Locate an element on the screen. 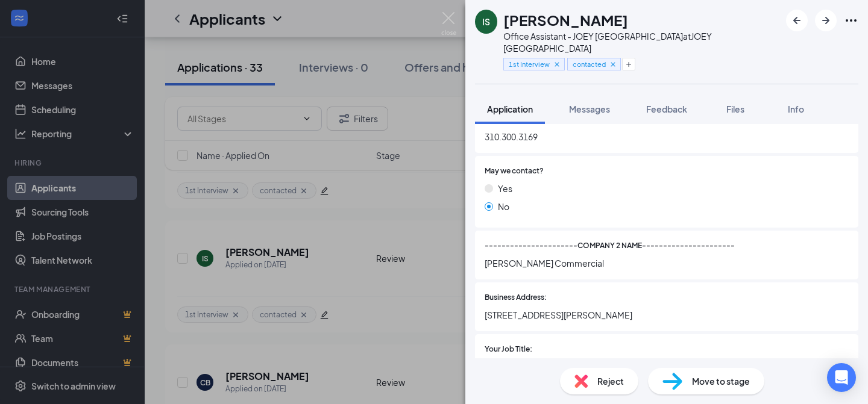 This screenshot has width=868, height=404. button: ArrowRight is located at coordinates (825, 20).